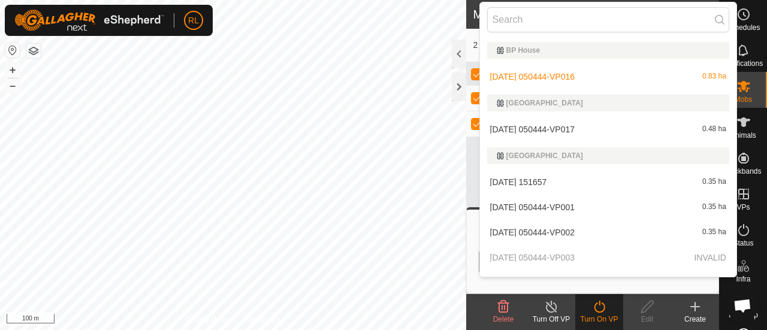  Describe the element at coordinates (262, 320) in the screenshot. I see `a: Contact Us` at that location.